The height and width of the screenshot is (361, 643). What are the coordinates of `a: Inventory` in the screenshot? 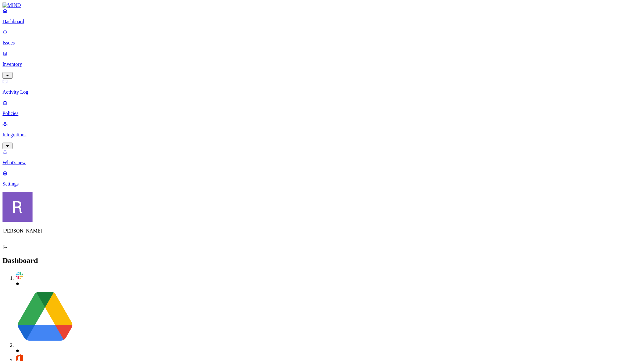 It's located at (322, 64).